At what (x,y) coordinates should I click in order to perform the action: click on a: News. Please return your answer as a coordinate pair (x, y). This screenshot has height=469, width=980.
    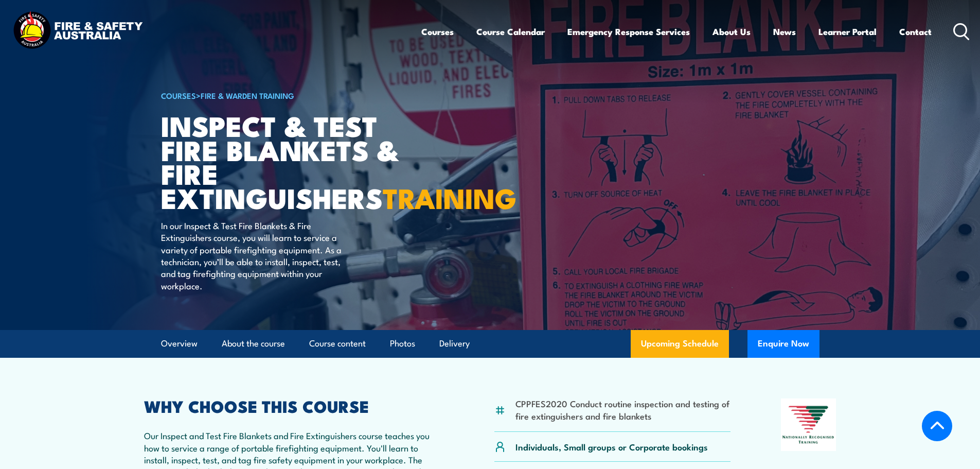
    Looking at the image, I should click on (785, 31).